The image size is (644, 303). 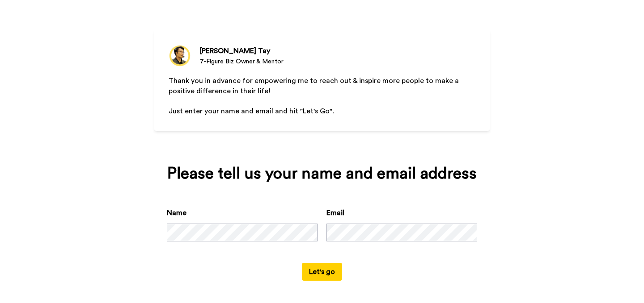 What do you see at coordinates (242, 62) in the screenshot?
I see `div: 7-Figure Biz Owner & Mentor` at bounding box center [242, 62].